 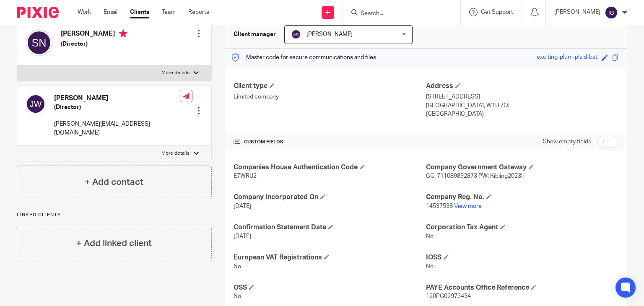 I want to click on h4: OSS, so click(x=330, y=288).